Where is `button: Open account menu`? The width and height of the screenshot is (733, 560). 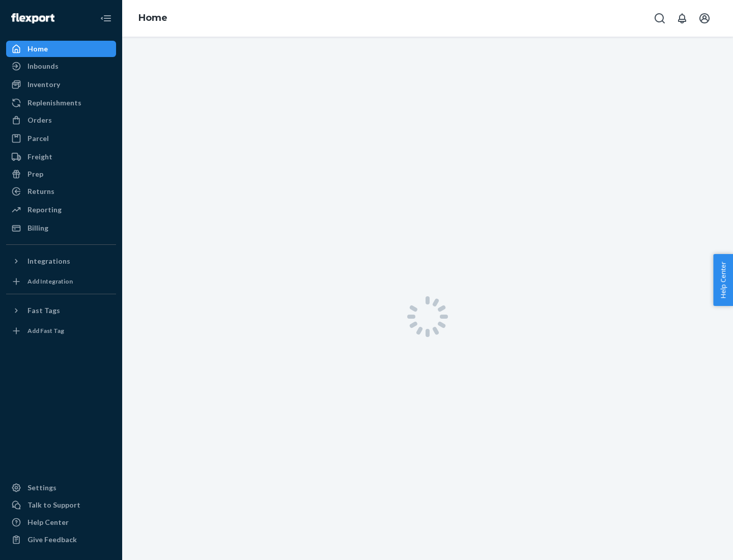
button: Open account menu is located at coordinates (705, 18).